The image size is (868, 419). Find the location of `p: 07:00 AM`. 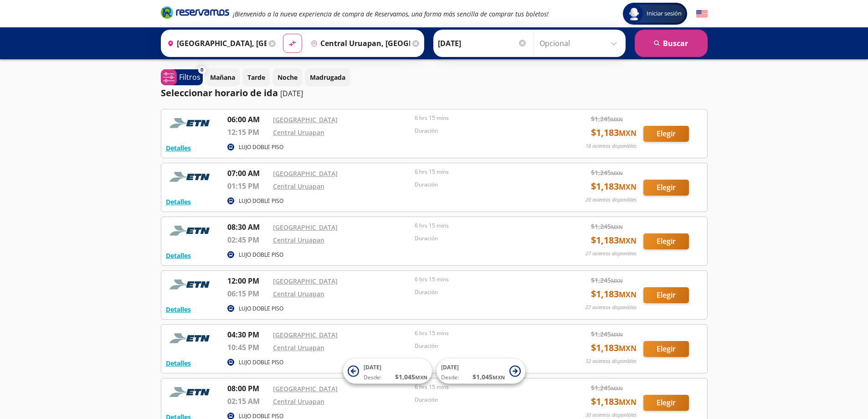

p: 07:00 AM is located at coordinates (248, 173).